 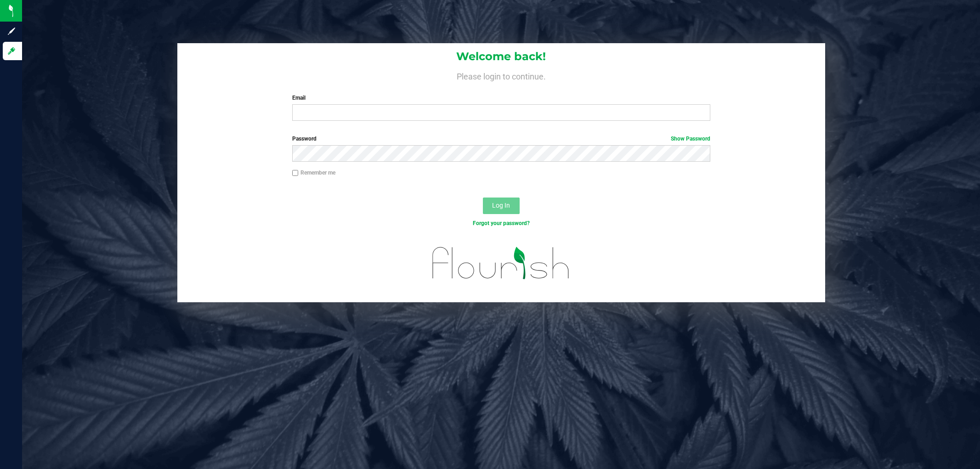 What do you see at coordinates (12, 31) in the screenshot?
I see `inline-svg: Sign up` at bounding box center [12, 31].